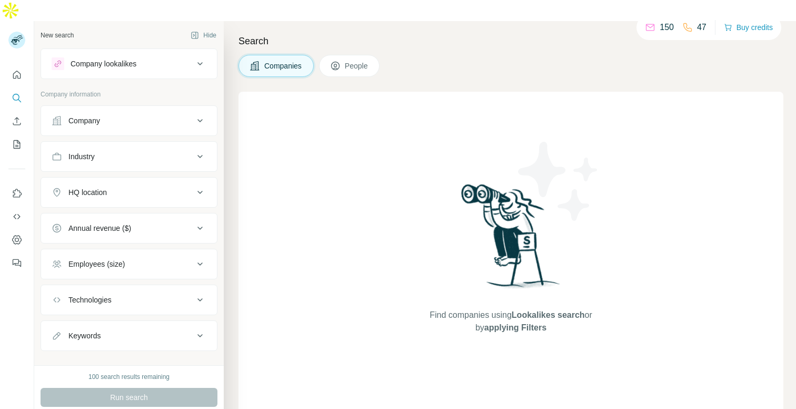 This screenshot has width=796, height=409. Describe the element at coordinates (84, 121) in the screenshot. I see `div: Company` at that location.